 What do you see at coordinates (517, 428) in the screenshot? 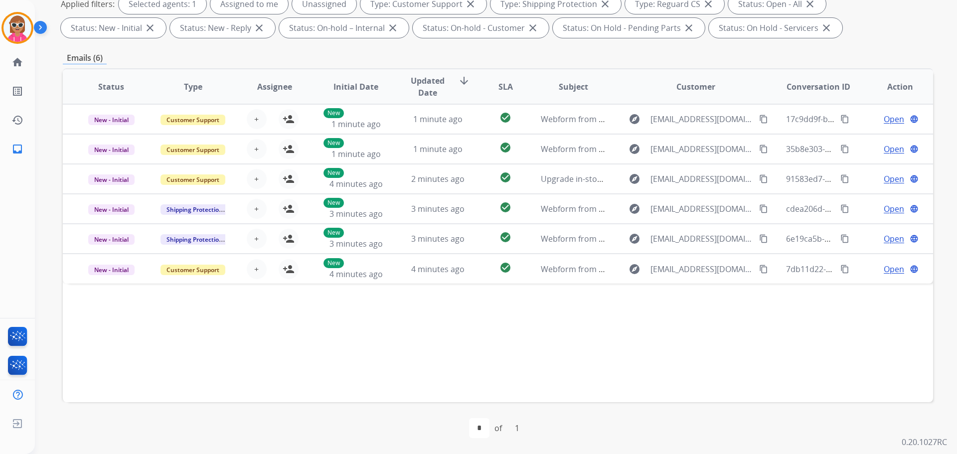
I see `div: 1` at bounding box center [517, 428].